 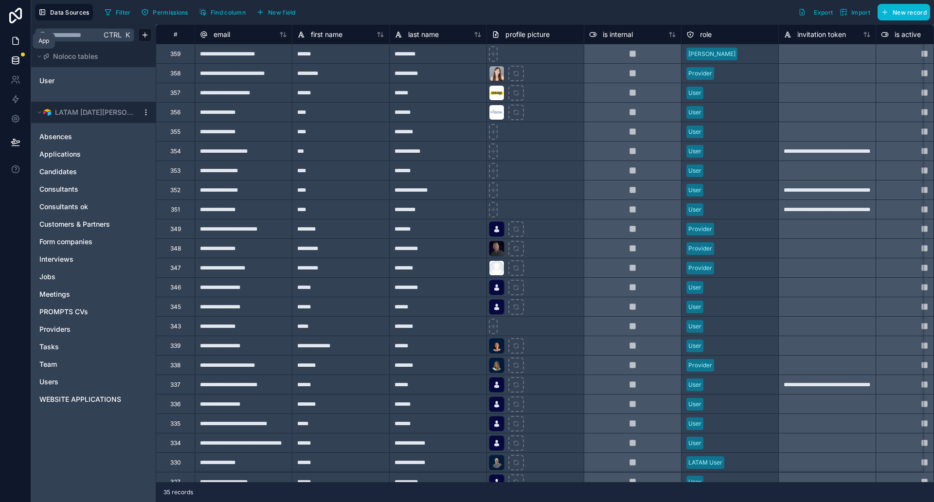 What do you see at coordinates (84, 189) in the screenshot?
I see `a: Consultants` at bounding box center [84, 189].